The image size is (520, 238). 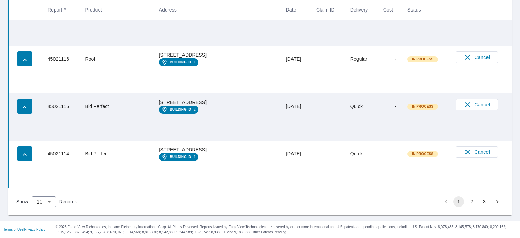 What do you see at coordinates (361, 59) in the screenshot?
I see `td: Regular` at bounding box center [361, 59].